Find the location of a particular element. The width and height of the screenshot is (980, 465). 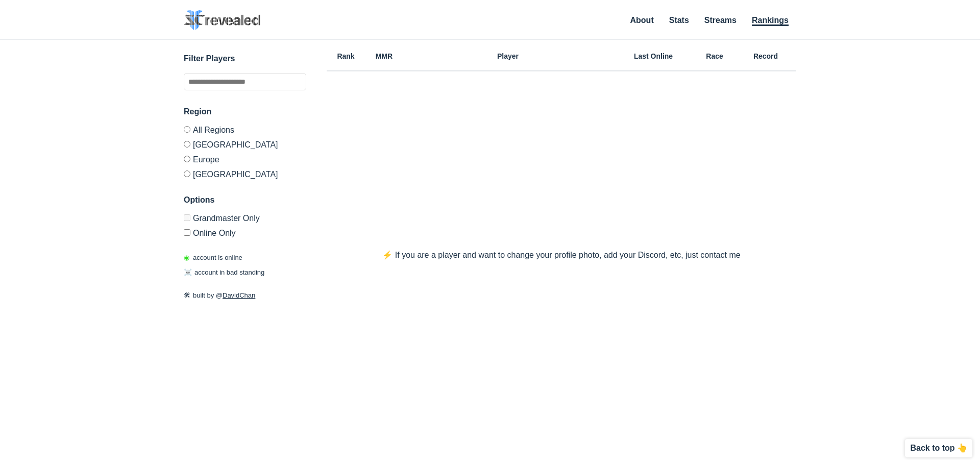

h3: Filter Players is located at coordinates (245, 58).